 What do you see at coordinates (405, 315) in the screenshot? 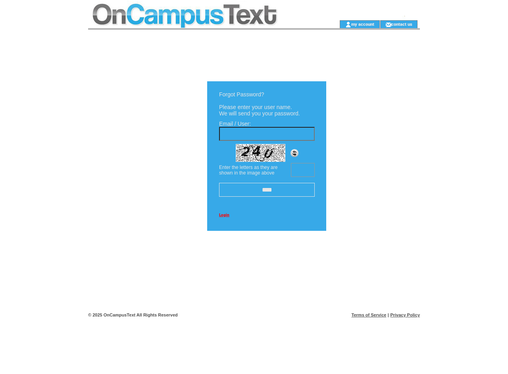
I see `a: Privacy Policy` at bounding box center [405, 315].